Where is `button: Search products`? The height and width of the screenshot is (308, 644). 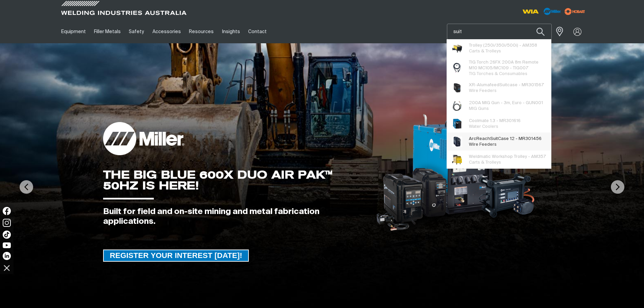 button: Search products is located at coordinates (541, 31).